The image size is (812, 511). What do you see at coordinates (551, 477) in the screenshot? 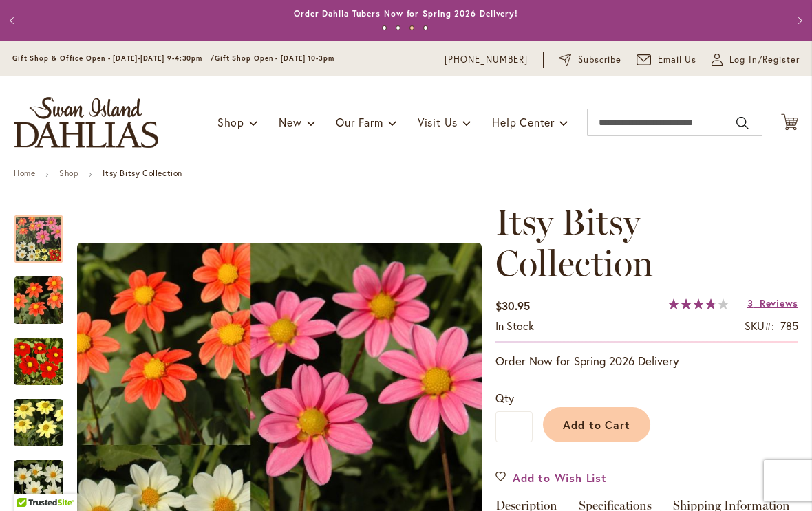
I see `a: Add to Wish List` at bounding box center [551, 477].